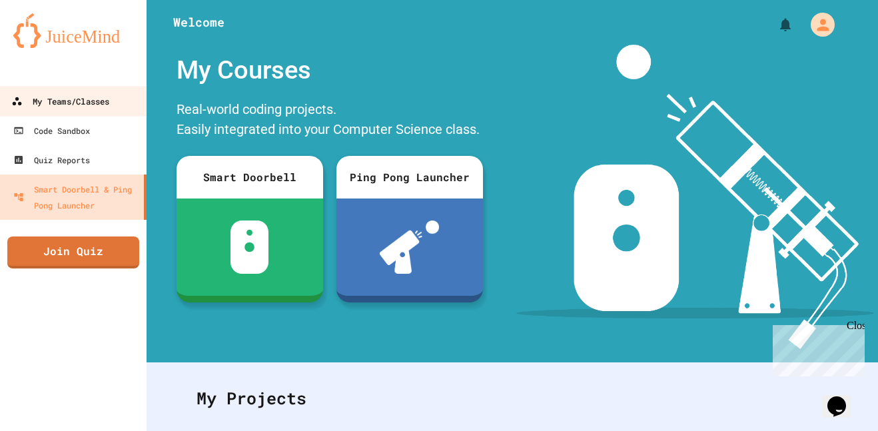 This screenshot has width=878, height=431. What do you see at coordinates (51, 160) in the screenshot?
I see `div: Quiz Reports` at bounding box center [51, 160].